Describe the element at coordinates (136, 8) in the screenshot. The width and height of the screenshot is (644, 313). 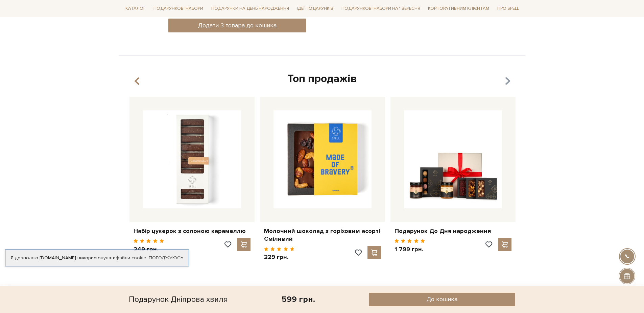
I see `a: Каталог` at that location.